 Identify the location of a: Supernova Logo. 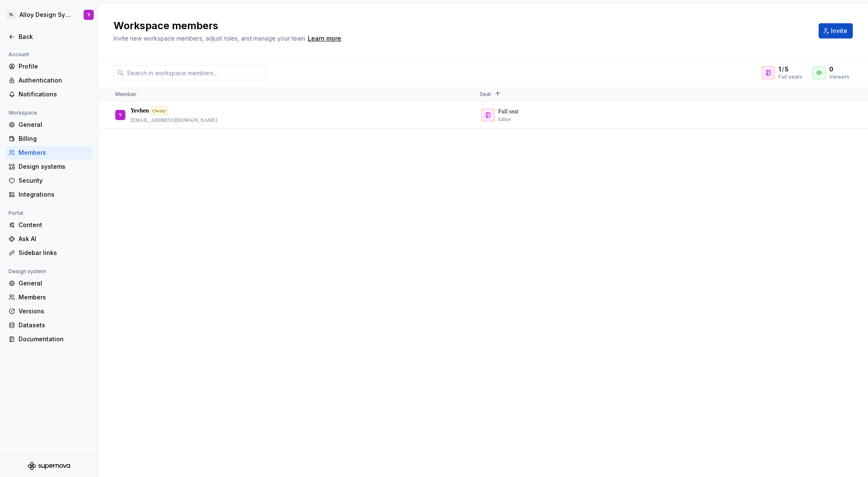
(49, 465).